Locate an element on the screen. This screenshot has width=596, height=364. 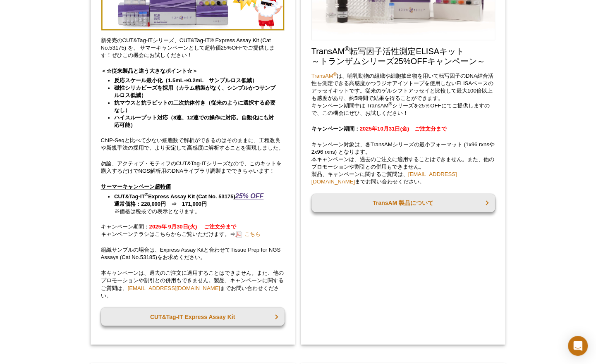
p: 新発売のCUT&Tag-ITシリーズ、CUT&Tag-IT® Express Assay Kit (Cat No.53175) を、 サマーキャンペーンとして超特価25%OFFでご提供します！ぜ... is located at coordinates (193, 48).